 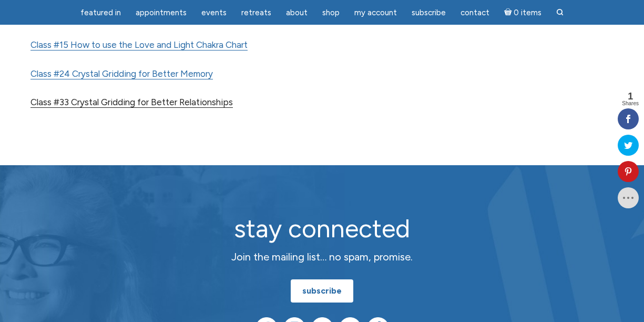 I want to click on a: About, so click(x=297, y=13).